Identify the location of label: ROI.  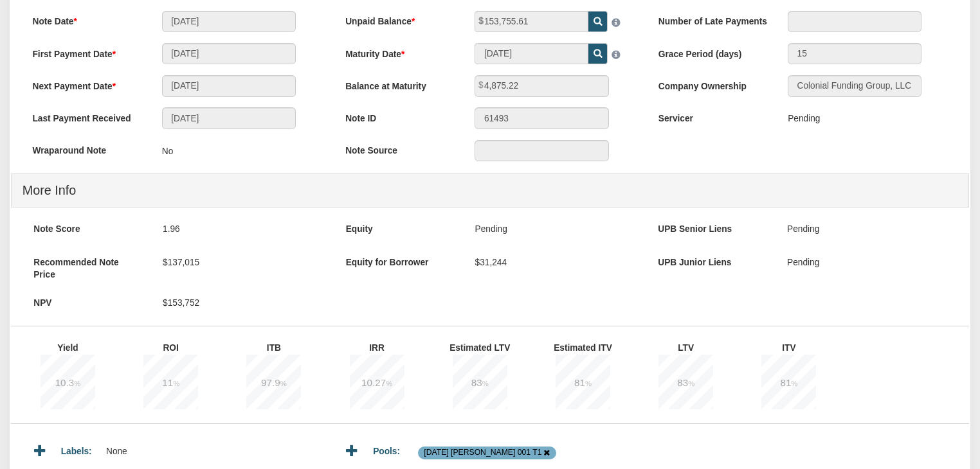
(176, 345).